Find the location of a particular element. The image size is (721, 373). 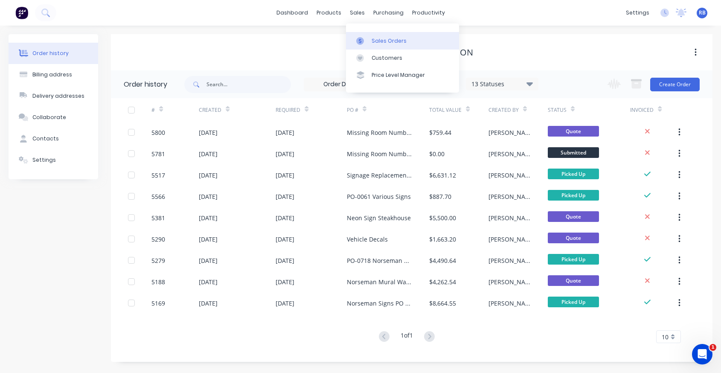

div: $5,500.00 is located at coordinates (443, 218).